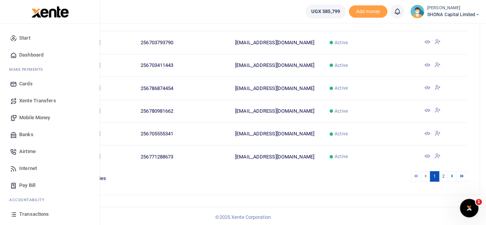 The width and height of the screenshot is (486, 225). I want to click on a: 2, so click(444, 176).